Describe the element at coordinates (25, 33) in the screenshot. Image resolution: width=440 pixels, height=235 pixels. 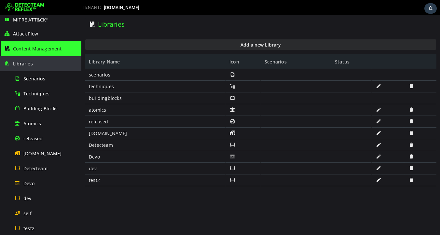
I see `span: Attack Flow` at that location.